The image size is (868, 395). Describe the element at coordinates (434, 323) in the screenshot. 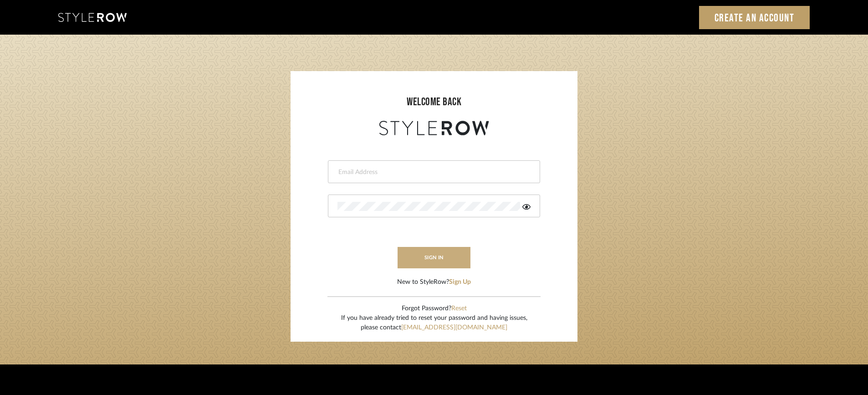

I see `div: If you have already tried to reset your password and having issues, please contact` at that location.